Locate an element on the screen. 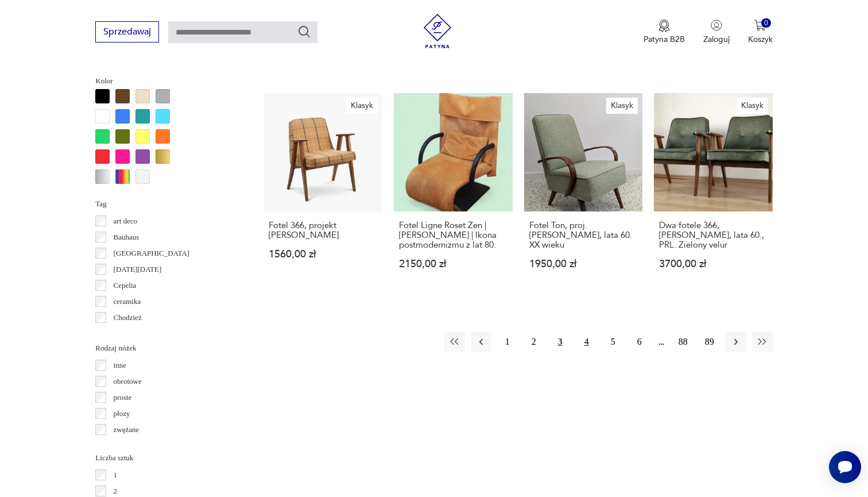 The height and width of the screenshot is (497, 868). p: art deco is located at coordinates (126, 222).